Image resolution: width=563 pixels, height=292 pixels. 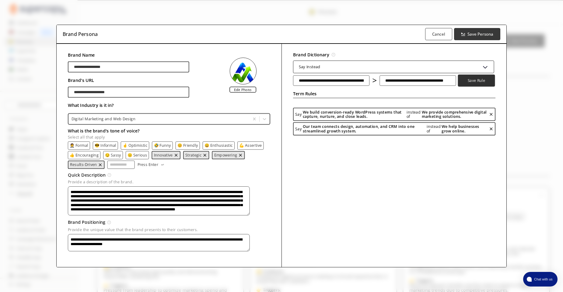 I want to click on b: Save Persona, so click(x=480, y=34).